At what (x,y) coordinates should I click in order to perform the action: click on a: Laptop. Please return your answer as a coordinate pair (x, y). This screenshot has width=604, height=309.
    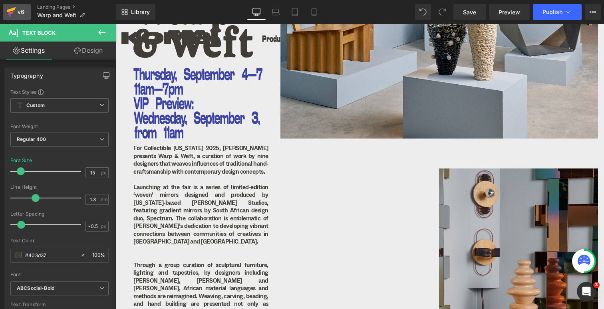
    Looking at the image, I should click on (276, 12).